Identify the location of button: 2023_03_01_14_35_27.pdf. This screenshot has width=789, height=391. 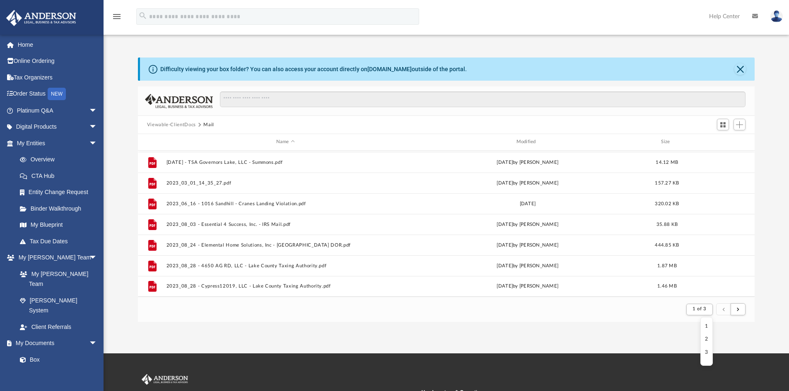
(285, 183).